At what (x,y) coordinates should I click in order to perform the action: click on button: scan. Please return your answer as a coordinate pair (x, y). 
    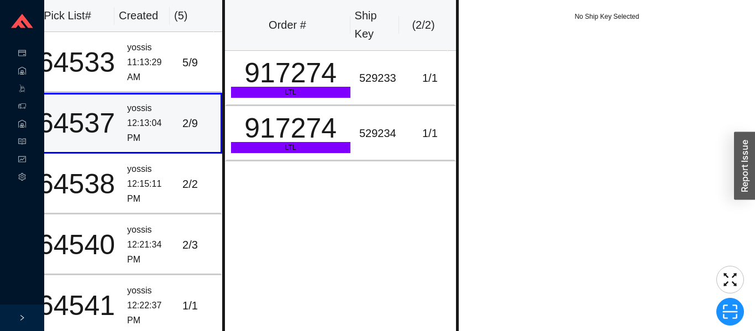
    Looking at the image, I should click on (730, 312).